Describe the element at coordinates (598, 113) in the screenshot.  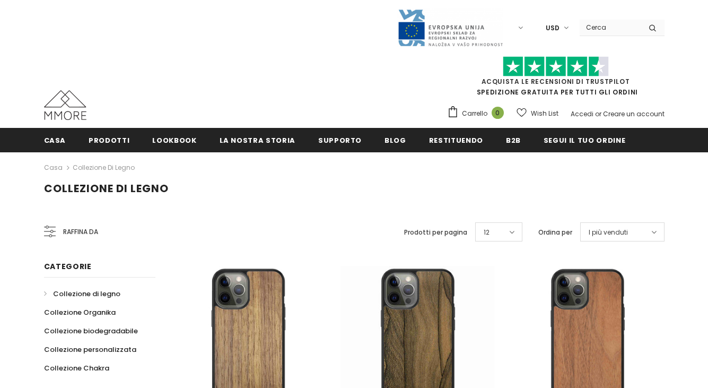
I see `span: or` at that location.